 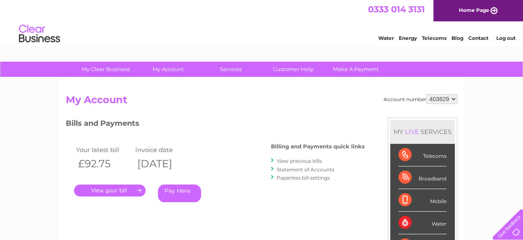 I want to click on h3: Bills and Payments, so click(x=215, y=125).